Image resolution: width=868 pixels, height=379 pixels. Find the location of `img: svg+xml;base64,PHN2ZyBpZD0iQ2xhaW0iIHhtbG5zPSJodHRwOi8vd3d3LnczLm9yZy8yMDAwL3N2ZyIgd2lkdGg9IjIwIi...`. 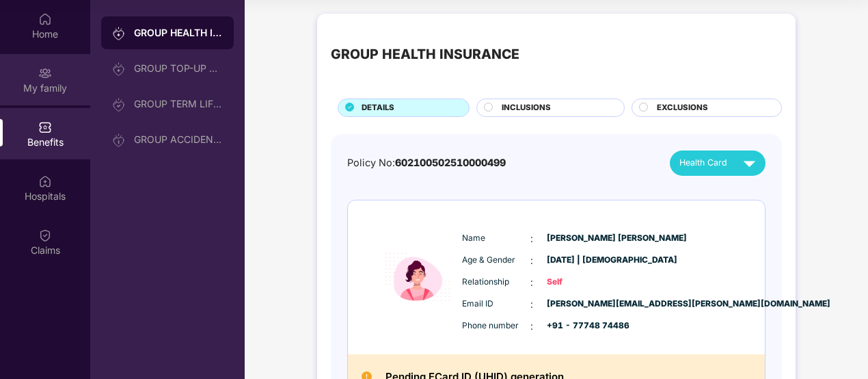

img: svg+xml;base64,PHN2ZyBpZD0iQ2xhaW0iIHhtbG5zPSJodHRwOi8vd3d3LnczLm9yZy8yMDAwL3N2ZyIgd2lkdGg9IjIwIi... is located at coordinates (45, 235).